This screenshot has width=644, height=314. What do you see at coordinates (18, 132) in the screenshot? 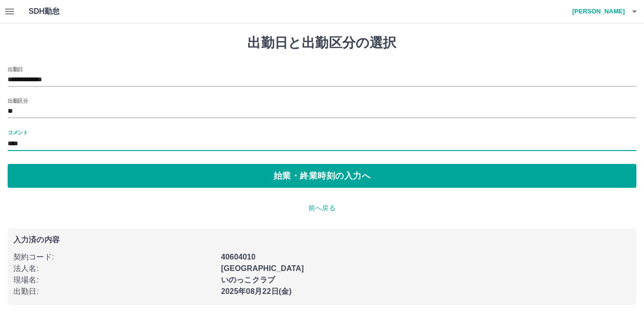
I see `label: コメント` at bounding box center [18, 132].